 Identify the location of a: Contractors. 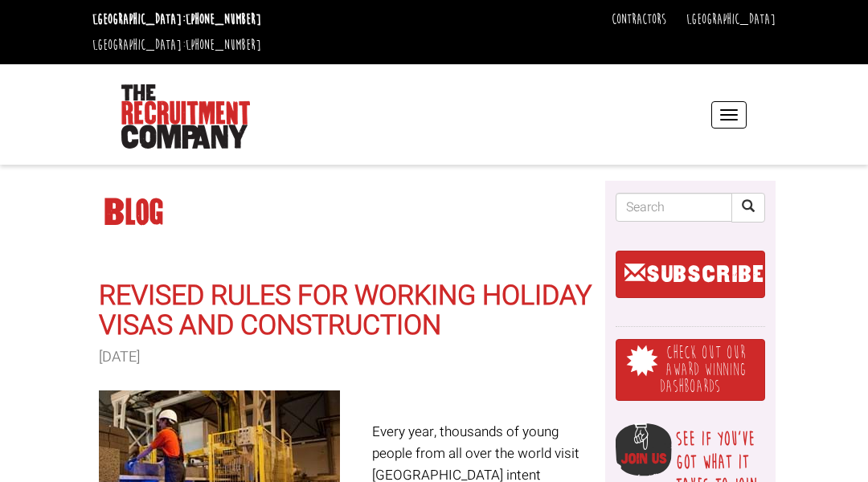
(639, 19).